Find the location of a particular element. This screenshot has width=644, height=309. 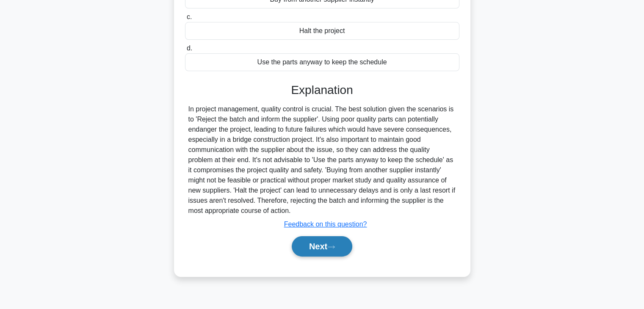

u: Feedback on this question? is located at coordinates (326, 224).